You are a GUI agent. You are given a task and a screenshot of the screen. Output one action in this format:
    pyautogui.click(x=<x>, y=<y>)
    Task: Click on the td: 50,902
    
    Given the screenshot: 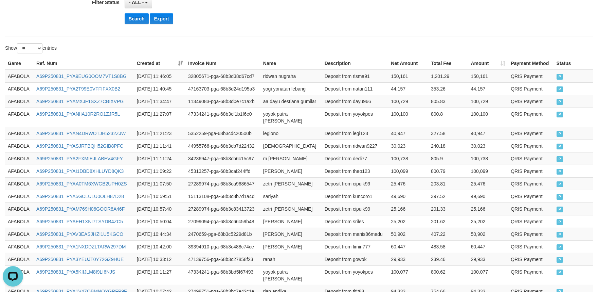 What is the action you would take?
    pyautogui.click(x=489, y=233)
    